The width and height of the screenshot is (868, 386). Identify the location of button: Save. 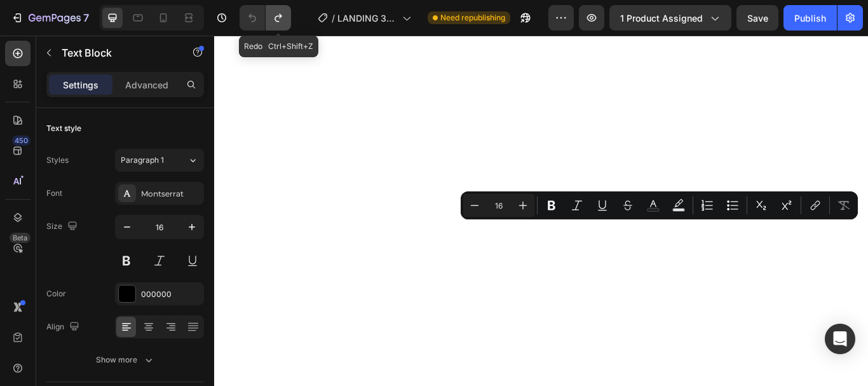
(758, 18).